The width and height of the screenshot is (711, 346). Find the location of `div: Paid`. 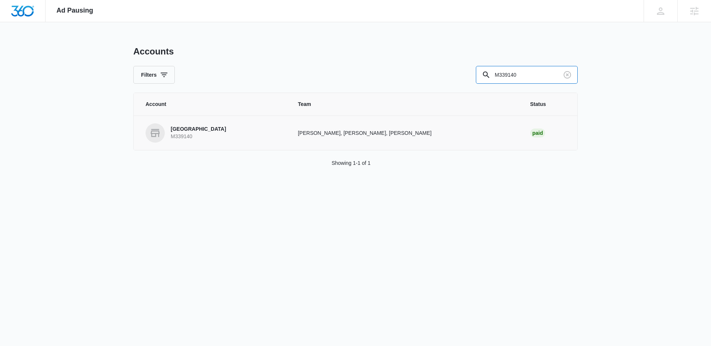

div: Paid is located at coordinates (538, 133).